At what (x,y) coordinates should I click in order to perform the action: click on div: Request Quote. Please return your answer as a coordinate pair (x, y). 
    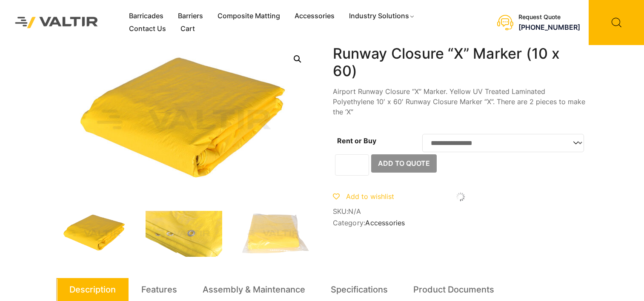
    Looking at the image, I should click on (549, 17).